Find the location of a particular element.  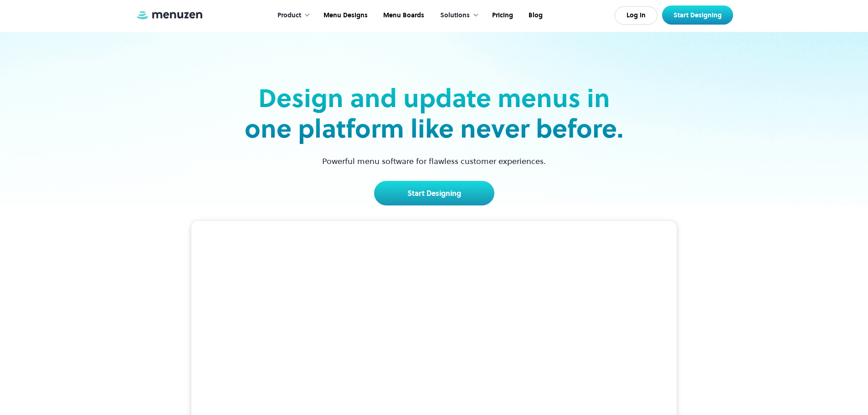

a: Blog is located at coordinates (535, 15).